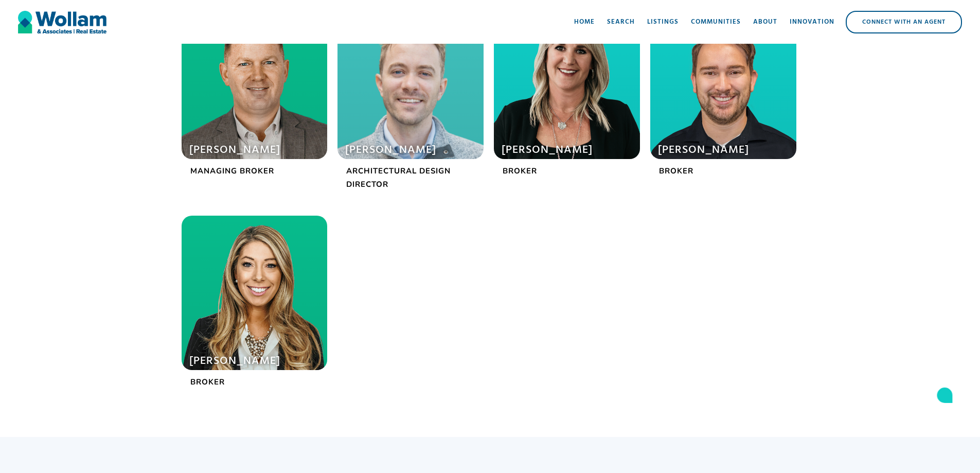  I want to click on a: Innovation, so click(812, 22).